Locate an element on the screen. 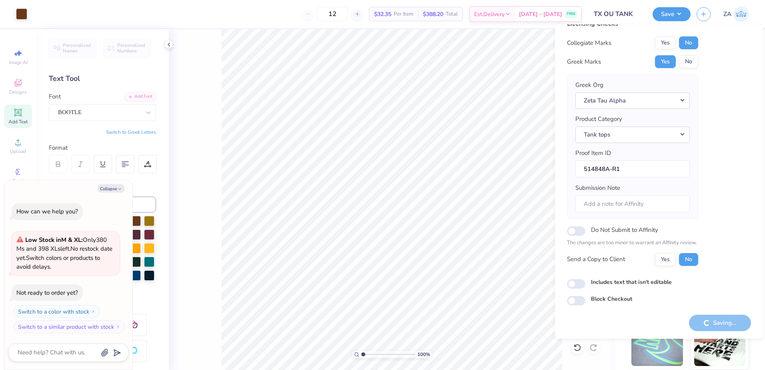 The image size is (765, 370). img: Zuriel Alaba is located at coordinates (741, 14).